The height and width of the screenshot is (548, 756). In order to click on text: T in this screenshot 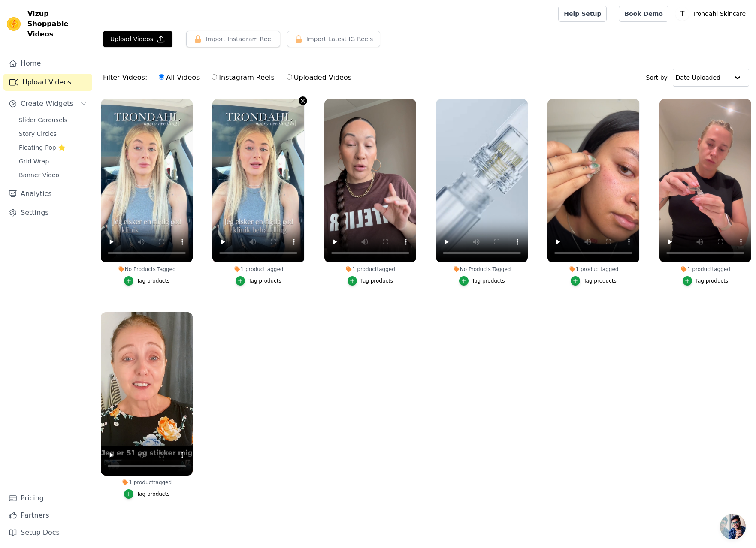, I will do `click(683, 14)`.